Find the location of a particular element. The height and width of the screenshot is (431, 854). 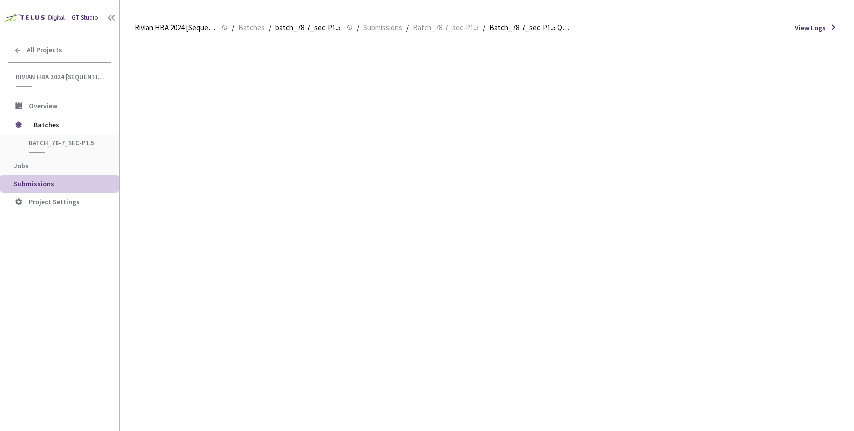

a: Batches is located at coordinates (251, 27).